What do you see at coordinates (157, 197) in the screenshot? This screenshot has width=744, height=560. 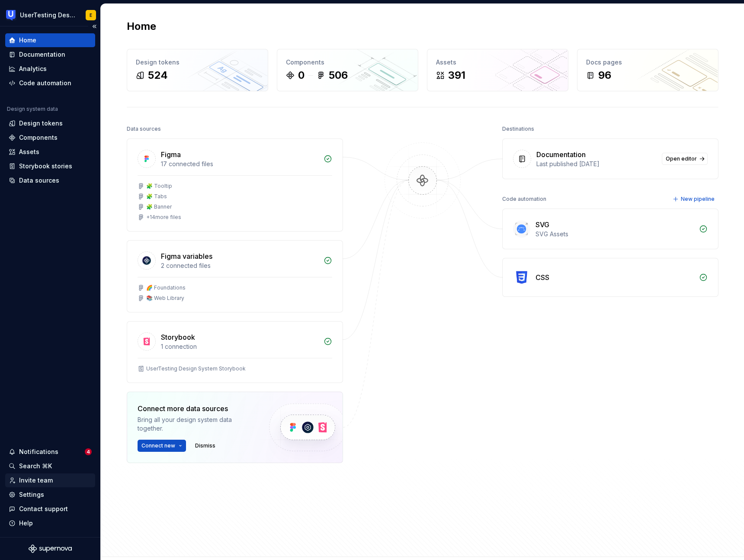 I see `div: 🧩 Tabs` at bounding box center [157, 197].